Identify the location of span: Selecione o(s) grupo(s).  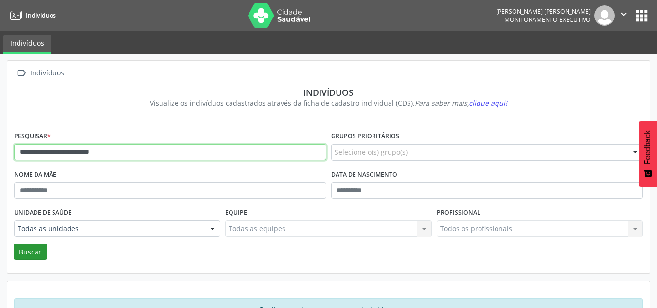
(371, 152).